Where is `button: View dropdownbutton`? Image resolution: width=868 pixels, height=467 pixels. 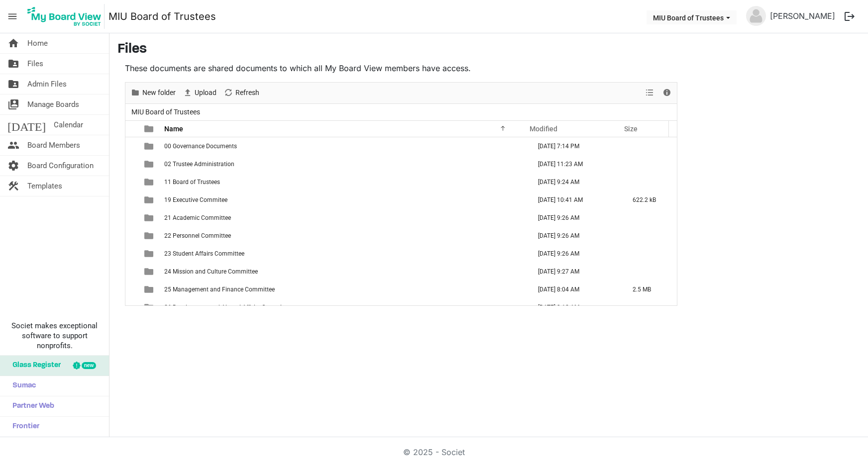 button: View dropdownbutton is located at coordinates (650, 93).